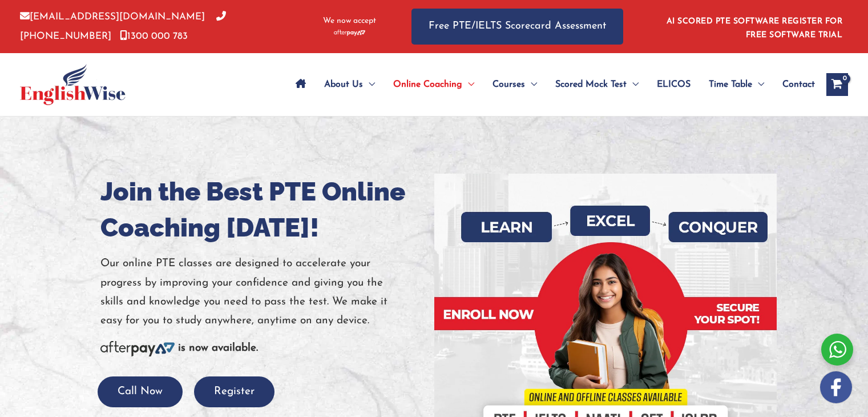  What do you see at coordinates (837, 85) in the screenshot?
I see `a: View Shopping Cart, empty` at bounding box center [837, 85].